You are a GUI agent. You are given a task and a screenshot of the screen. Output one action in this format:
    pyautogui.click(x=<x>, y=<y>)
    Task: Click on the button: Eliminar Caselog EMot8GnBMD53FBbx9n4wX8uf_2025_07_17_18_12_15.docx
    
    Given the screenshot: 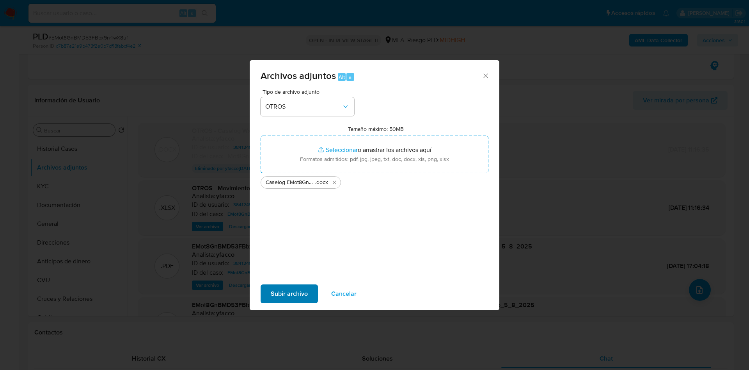 What is the action you would take?
    pyautogui.click(x=335, y=182)
    